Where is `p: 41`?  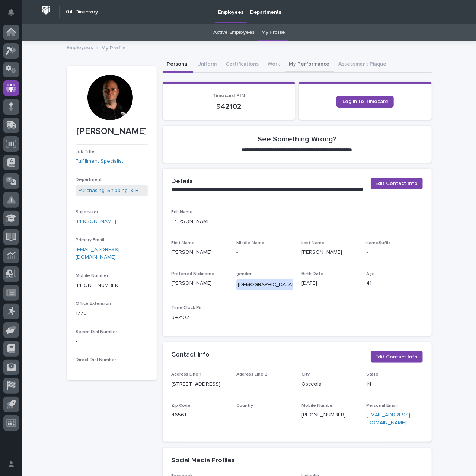 p: 41 is located at coordinates (394, 283).